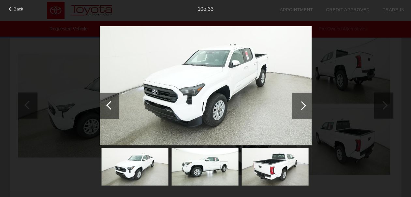 This screenshot has height=197, width=411. I want to click on a: Appointment, so click(297, 9).